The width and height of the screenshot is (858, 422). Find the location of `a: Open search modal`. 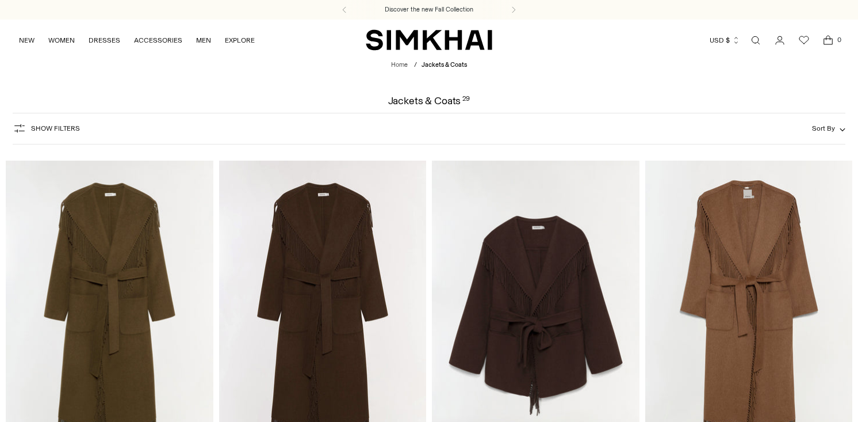

a: Open search modal is located at coordinates (756, 40).